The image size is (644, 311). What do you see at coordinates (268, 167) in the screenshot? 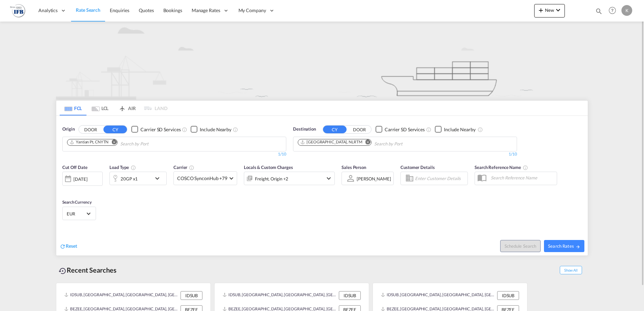
I see `span: Locals & Custom Charges` at bounding box center [268, 167].